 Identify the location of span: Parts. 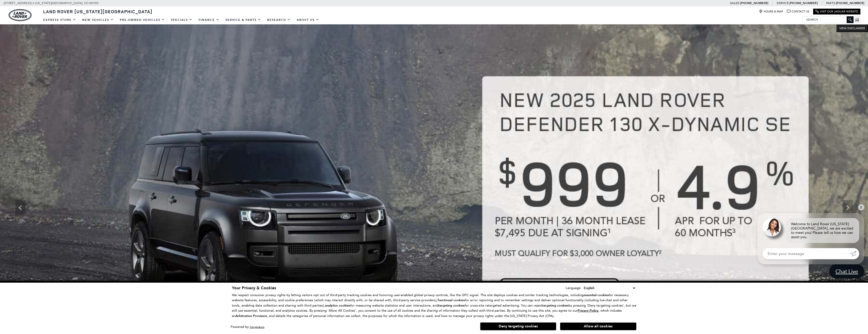
(831, 3).